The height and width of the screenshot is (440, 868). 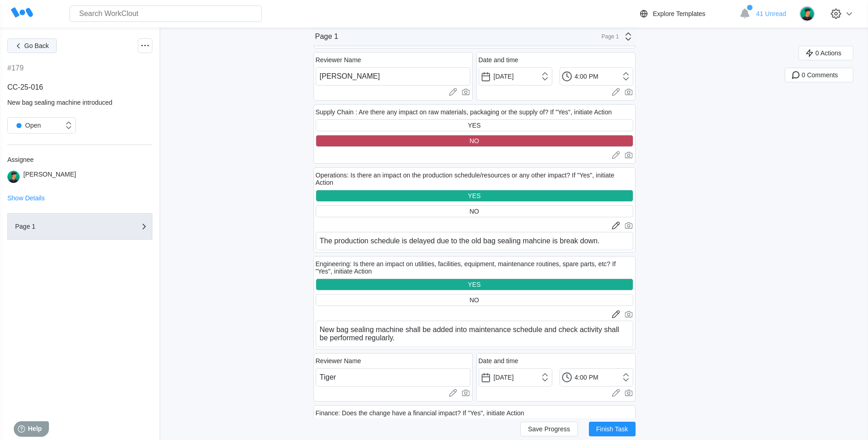 I want to click on div: Open, so click(x=26, y=125).